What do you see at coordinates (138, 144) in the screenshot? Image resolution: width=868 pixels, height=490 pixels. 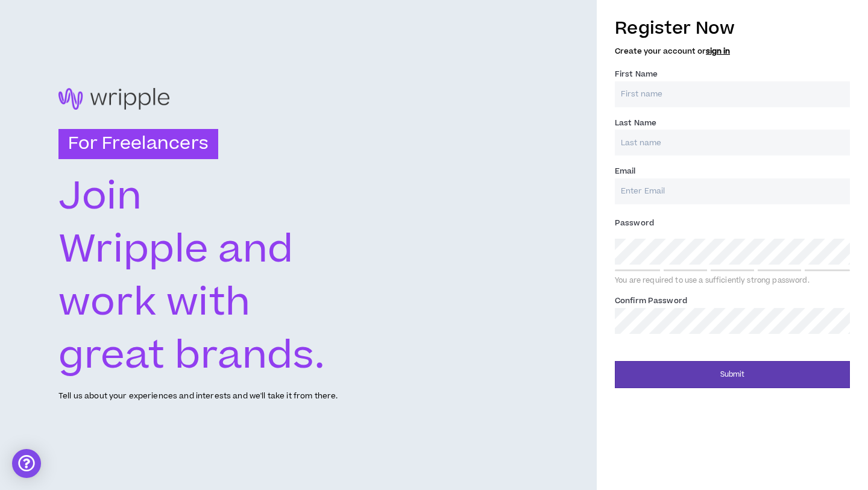 I see `h3: For Freelancers` at bounding box center [138, 144].